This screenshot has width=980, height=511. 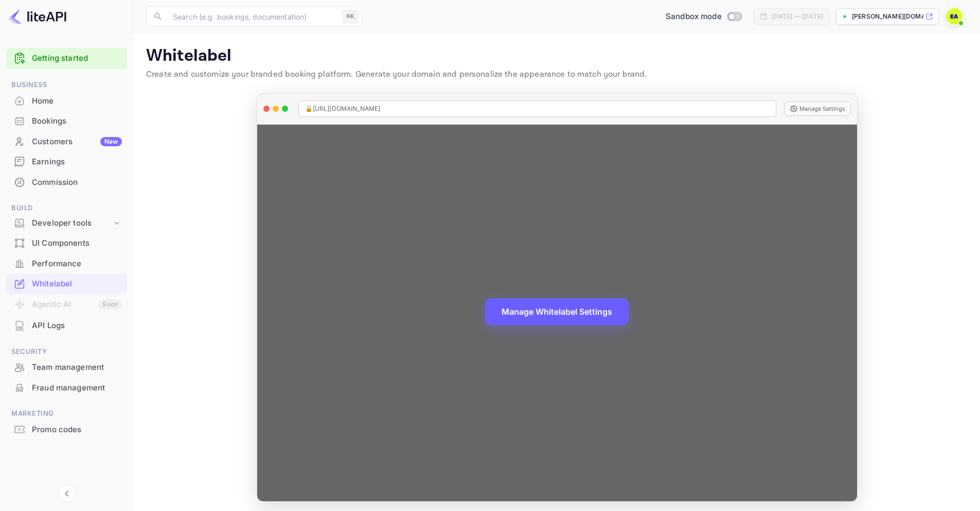 What do you see at coordinates (817, 109) in the screenshot?
I see `button: Manage Settings` at bounding box center [817, 109].